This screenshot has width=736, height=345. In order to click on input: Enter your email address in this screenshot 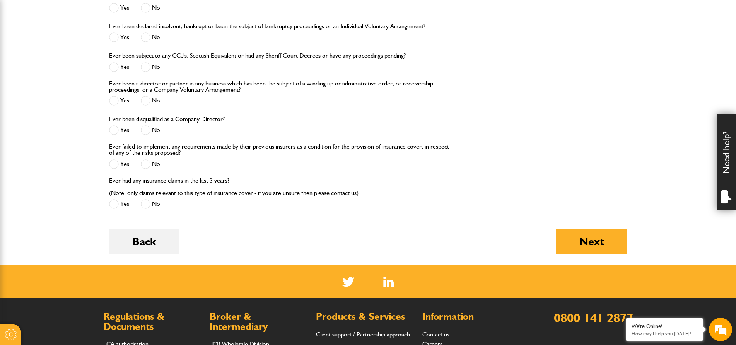, I will do `click(75, 103)`.